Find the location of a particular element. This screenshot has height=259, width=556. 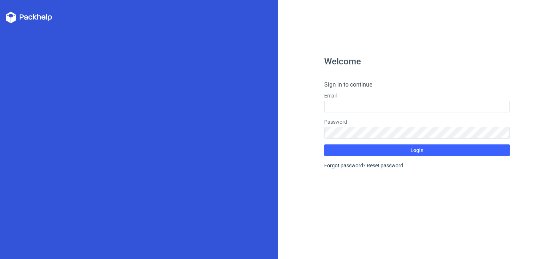

label: Email is located at coordinates (417, 96).